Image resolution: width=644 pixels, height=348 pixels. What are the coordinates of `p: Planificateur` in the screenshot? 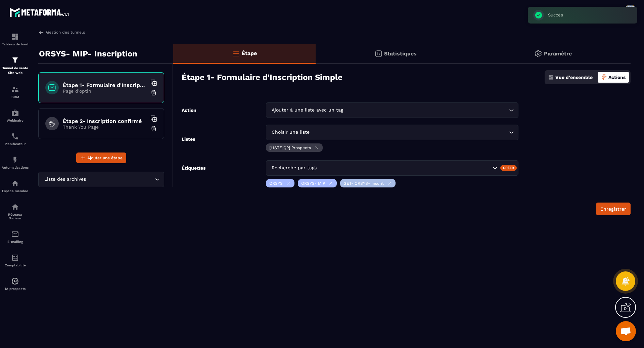 It's located at (15, 144).